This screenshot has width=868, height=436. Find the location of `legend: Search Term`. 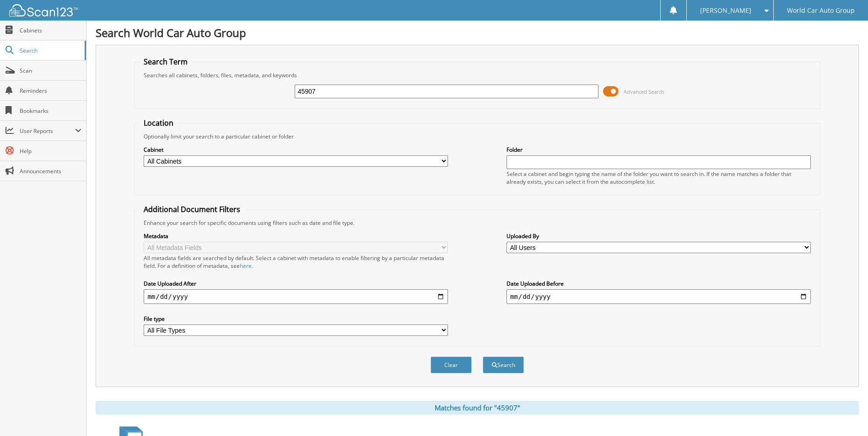

legend: Search Term is located at coordinates (166, 61).